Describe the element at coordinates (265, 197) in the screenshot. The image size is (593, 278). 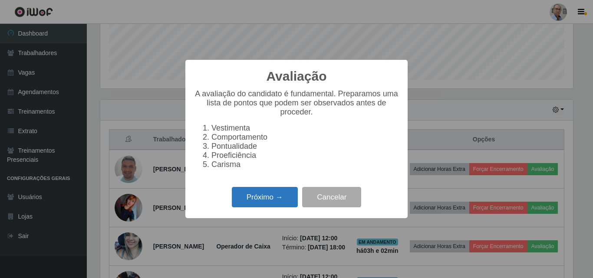
I see `button: Próximo →` at that location.